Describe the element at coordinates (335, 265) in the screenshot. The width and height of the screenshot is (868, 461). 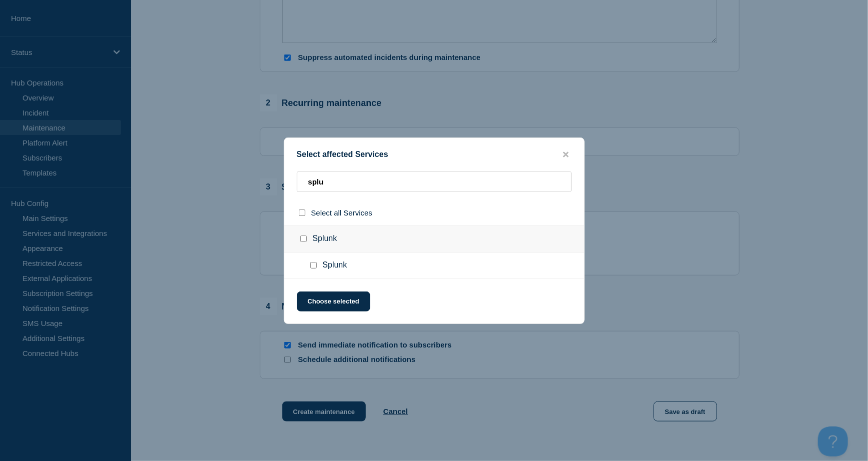
I see `span: Splunk` at that location.